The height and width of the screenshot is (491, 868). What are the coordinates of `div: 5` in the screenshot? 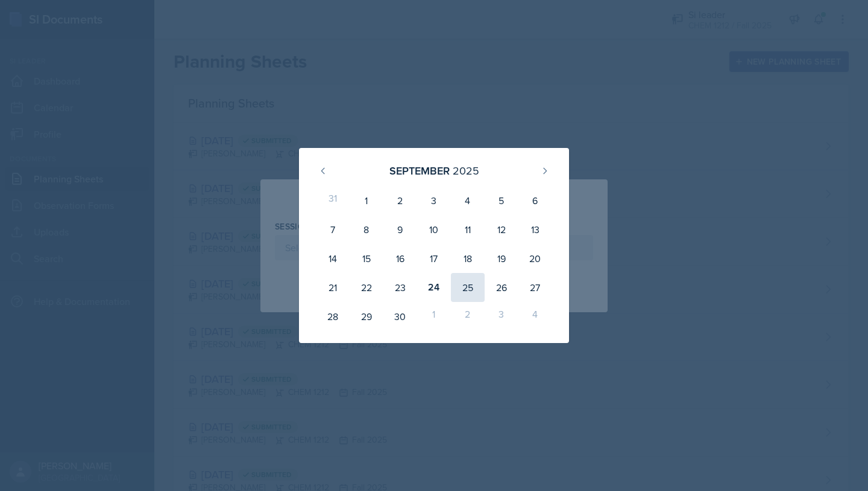 It's located at (502, 201).